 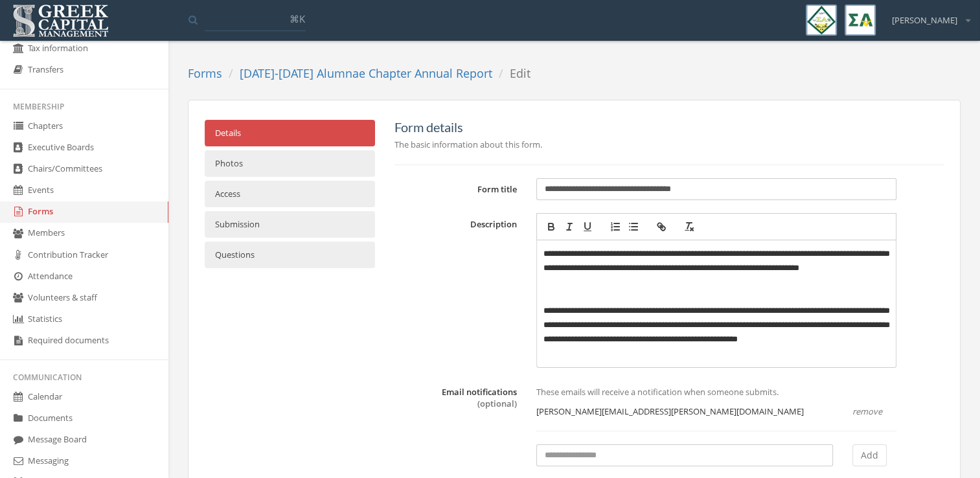 I want to click on p: These emails will receive a notification when someone submits., so click(x=716, y=392).